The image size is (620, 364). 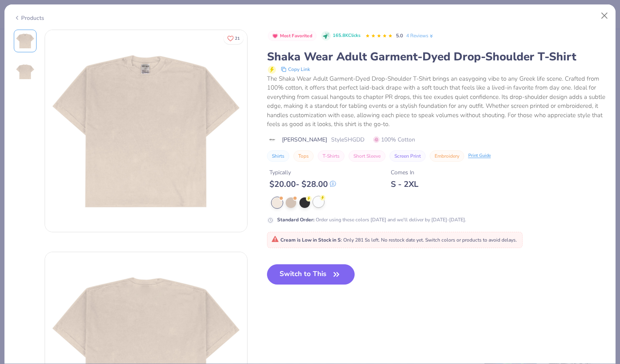 What do you see at coordinates (296, 219) in the screenshot?
I see `strong: Standard Order :` at bounding box center [296, 219].